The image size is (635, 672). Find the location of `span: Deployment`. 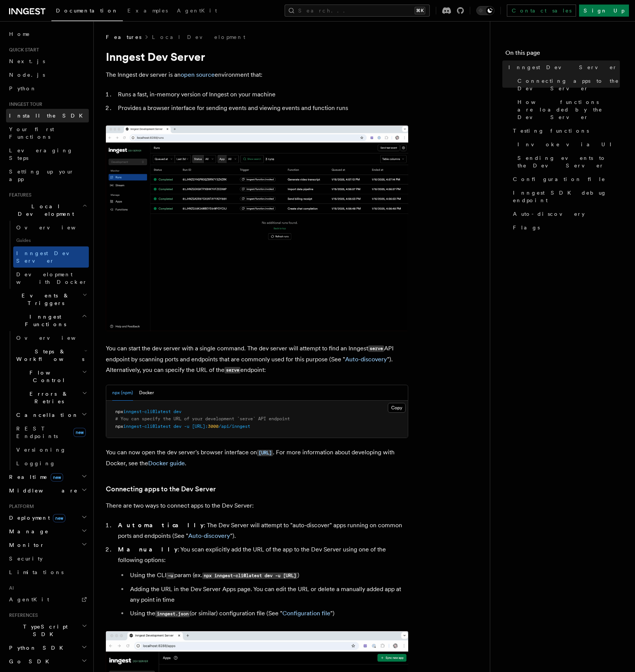

span: Deployment is located at coordinates (36, 518).